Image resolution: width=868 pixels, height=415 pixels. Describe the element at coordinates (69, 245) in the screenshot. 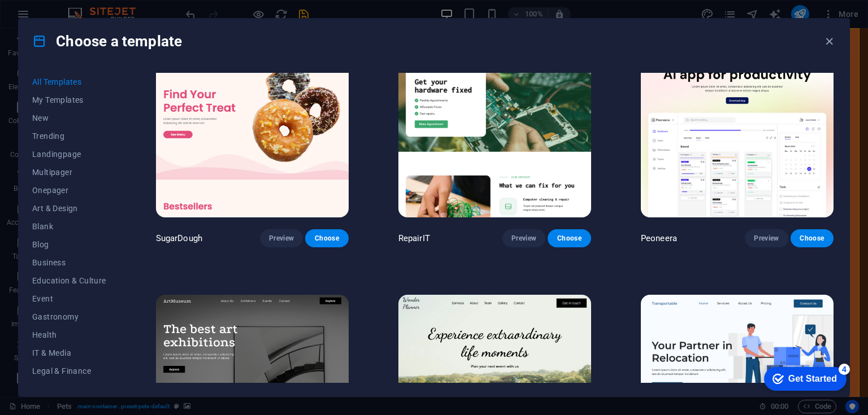

I see `button: Blog` at that location.